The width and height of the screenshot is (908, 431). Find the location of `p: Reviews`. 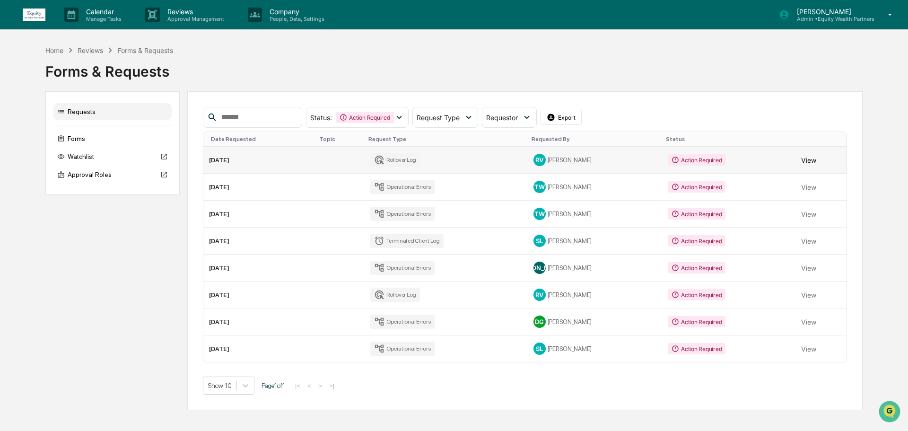

p: Reviews is located at coordinates (194, 11).